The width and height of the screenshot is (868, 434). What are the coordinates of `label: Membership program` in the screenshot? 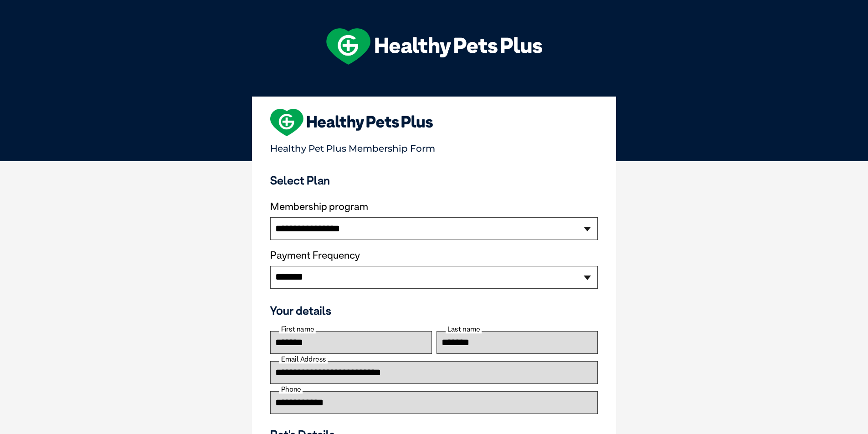 It's located at (434, 206).